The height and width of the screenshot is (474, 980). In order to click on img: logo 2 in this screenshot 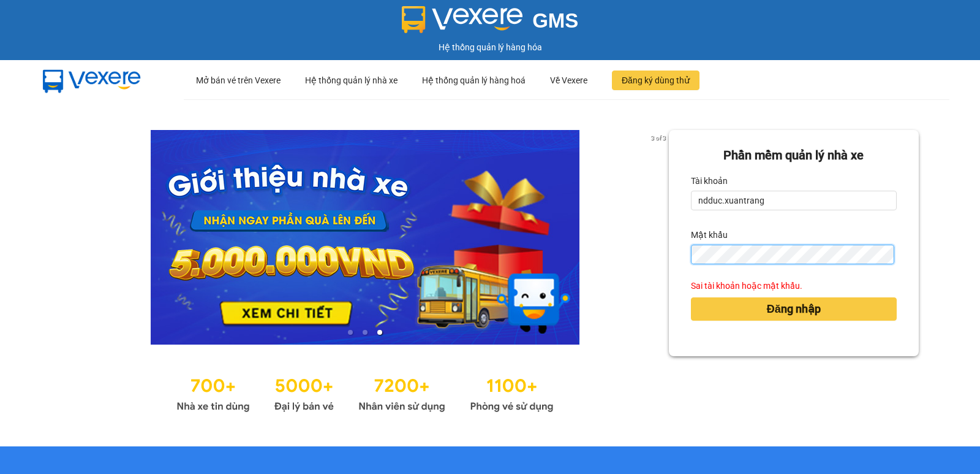, I will do `click(462, 19)`.